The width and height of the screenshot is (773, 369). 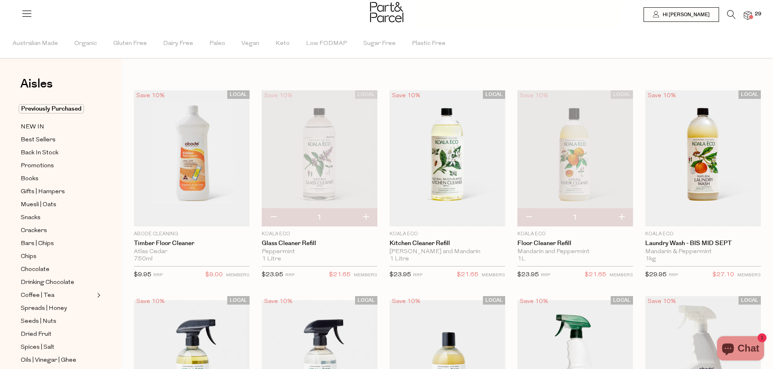 I want to click on span: Spices | Salt, so click(x=37, y=348).